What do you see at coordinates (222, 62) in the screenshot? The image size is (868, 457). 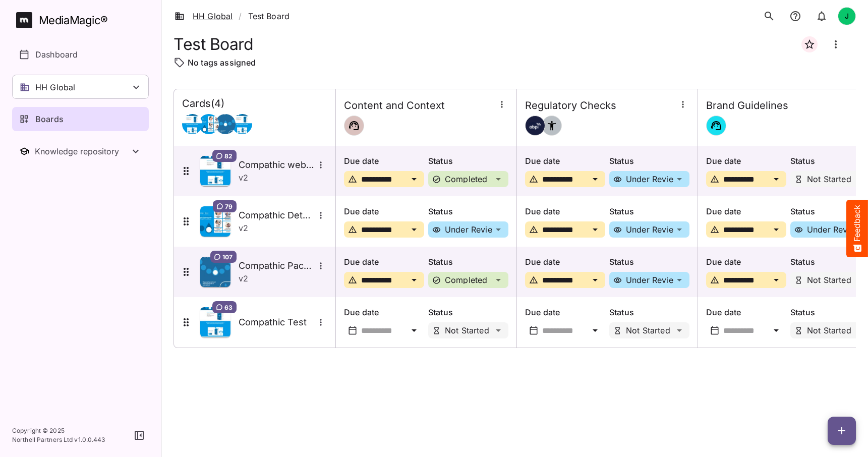 I see `p: No tags assigned` at bounding box center [222, 62].